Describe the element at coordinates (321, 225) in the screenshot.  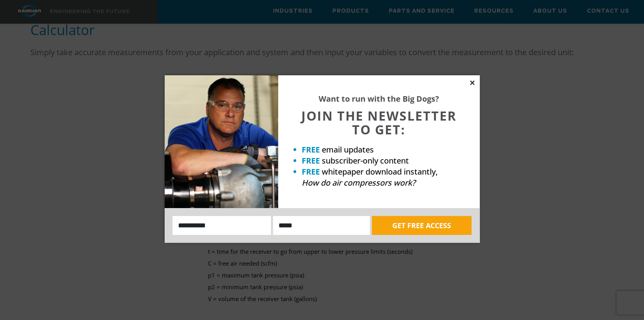
I see `input: Email` at that location.